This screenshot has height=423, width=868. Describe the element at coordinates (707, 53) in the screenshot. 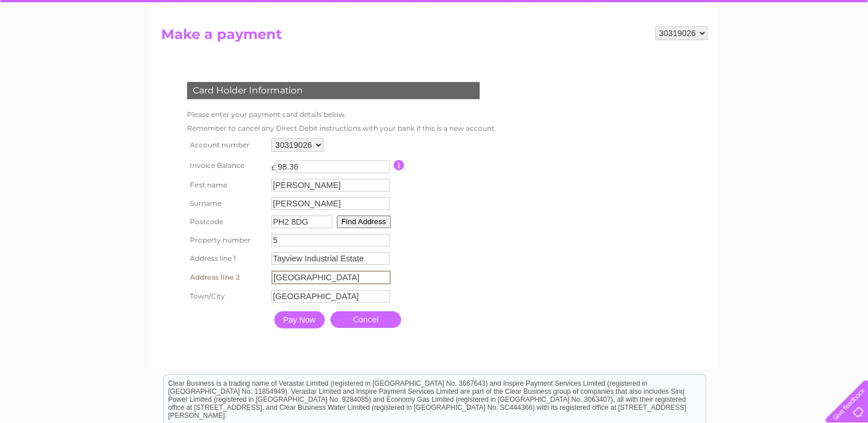

I see `a: Energy` at that location.